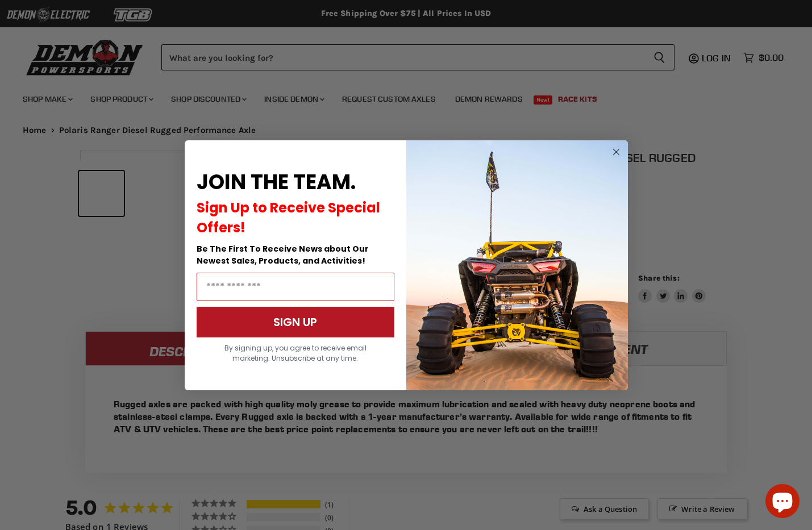  I want to click on img: a9095488-b6e7-41ba-879d-588abfab540b.jpeg, so click(517, 265).